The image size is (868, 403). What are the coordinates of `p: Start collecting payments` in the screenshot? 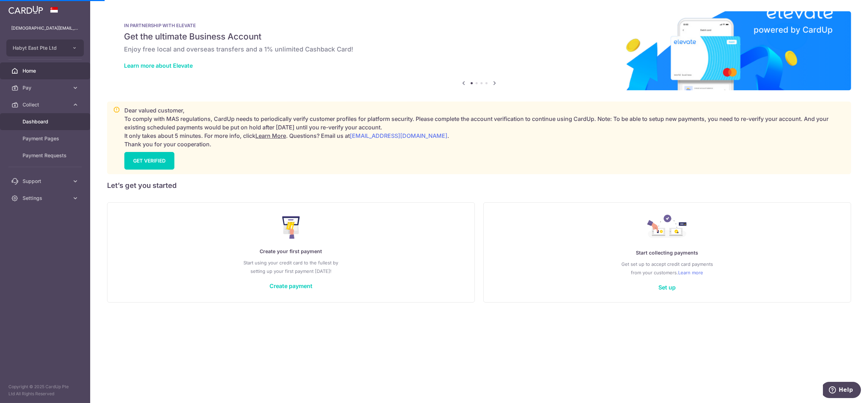 It's located at (667, 253).